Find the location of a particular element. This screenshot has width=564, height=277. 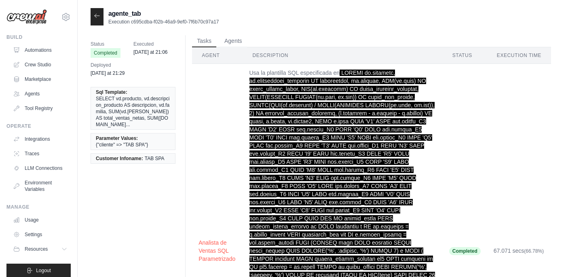

button: Tasks is located at coordinates (204, 41).